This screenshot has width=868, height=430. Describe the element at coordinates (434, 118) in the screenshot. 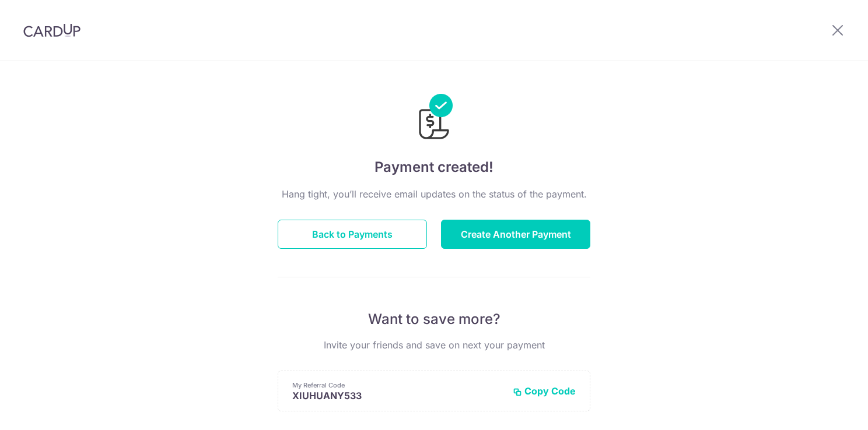

I see `img: Payments` at that location.